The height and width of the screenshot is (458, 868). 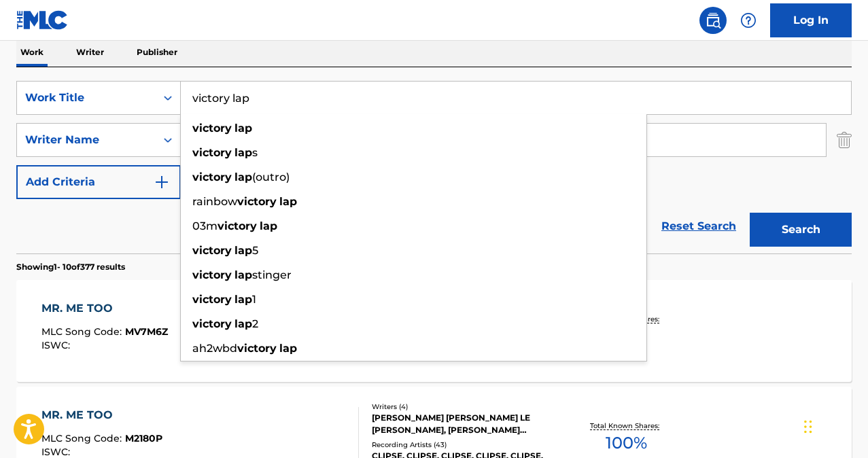 I want to click on button: Add Criteria, so click(x=98, y=182).